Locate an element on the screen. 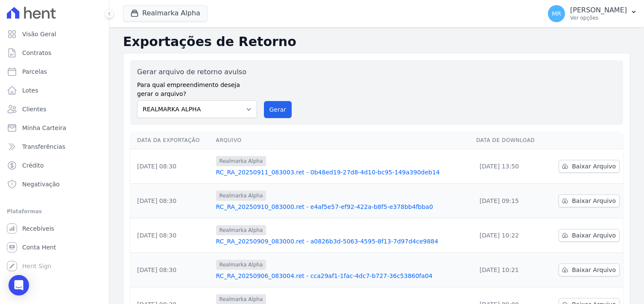 The width and height of the screenshot is (644, 304). a: Conta Hent is located at coordinates (54, 247).